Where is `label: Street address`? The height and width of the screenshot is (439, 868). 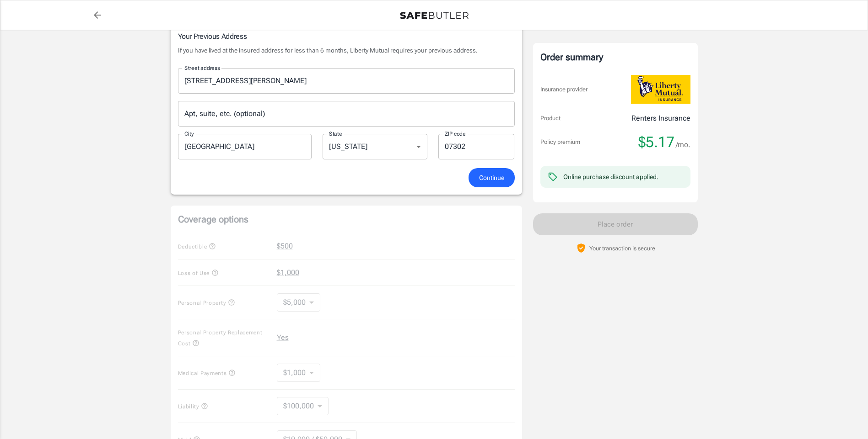
label: Street address is located at coordinates (202, 67).